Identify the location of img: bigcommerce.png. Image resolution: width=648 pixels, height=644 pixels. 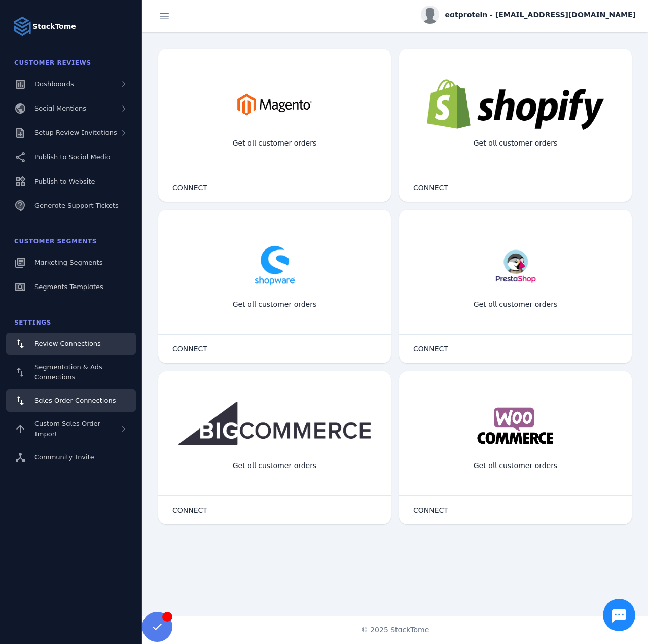
(275, 423).